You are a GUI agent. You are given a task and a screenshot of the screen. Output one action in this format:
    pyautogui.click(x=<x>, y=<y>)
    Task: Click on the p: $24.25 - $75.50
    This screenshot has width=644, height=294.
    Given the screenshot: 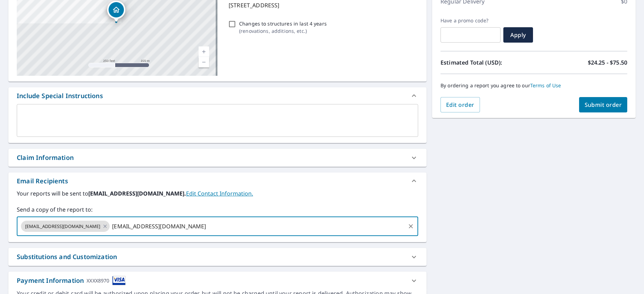 What is the action you would take?
    pyautogui.click(x=607, y=63)
    